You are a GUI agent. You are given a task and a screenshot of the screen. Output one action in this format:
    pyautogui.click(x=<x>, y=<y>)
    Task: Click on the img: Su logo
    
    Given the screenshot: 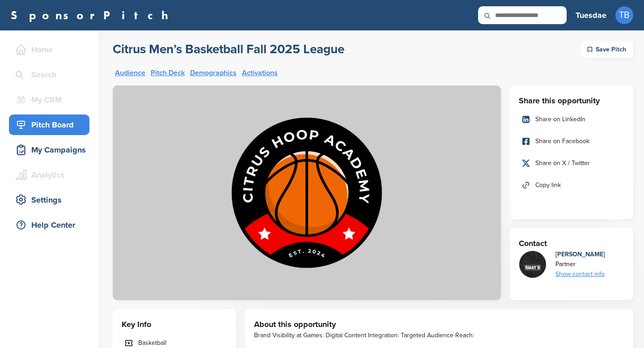 What is the action you would take?
    pyautogui.click(x=533, y=267)
    